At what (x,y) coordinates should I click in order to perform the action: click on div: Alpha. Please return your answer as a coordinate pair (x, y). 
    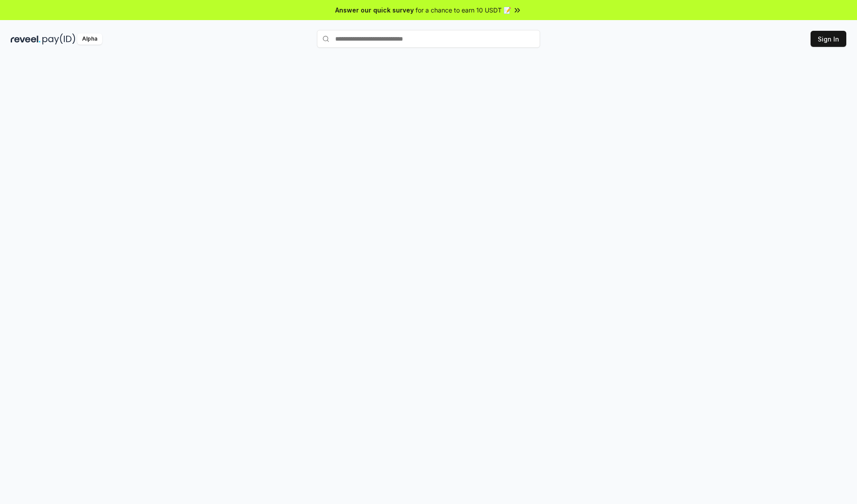
    Looking at the image, I should click on (90, 39).